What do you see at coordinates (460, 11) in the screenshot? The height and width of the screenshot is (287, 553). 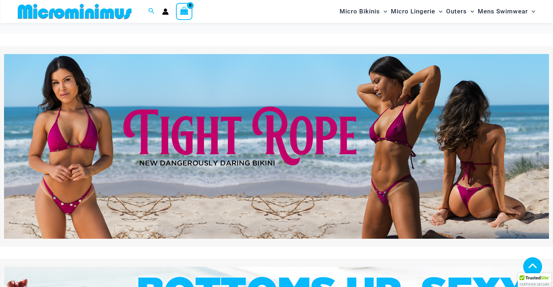 I see `a: OutersMenu ToggleMenu Toggle` at bounding box center [460, 11].